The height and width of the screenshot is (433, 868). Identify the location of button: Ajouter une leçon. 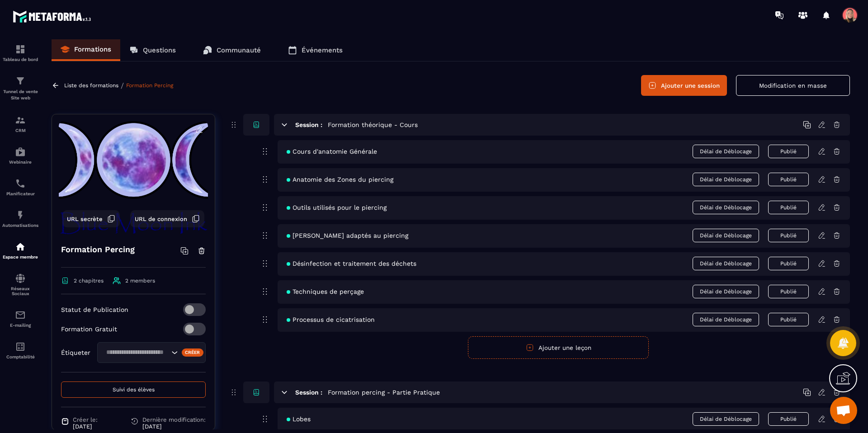
(559, 348).